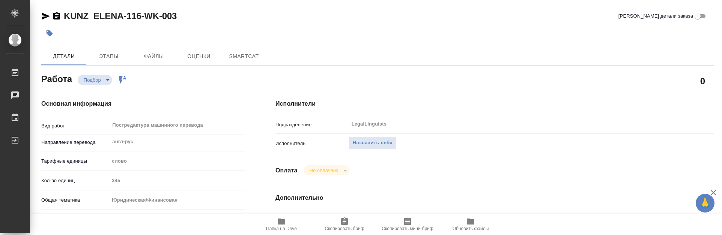  What do you see at coordinates (199, 56) in the screenshot?
I see `span: Оценки` at bounding box center [199, 56].